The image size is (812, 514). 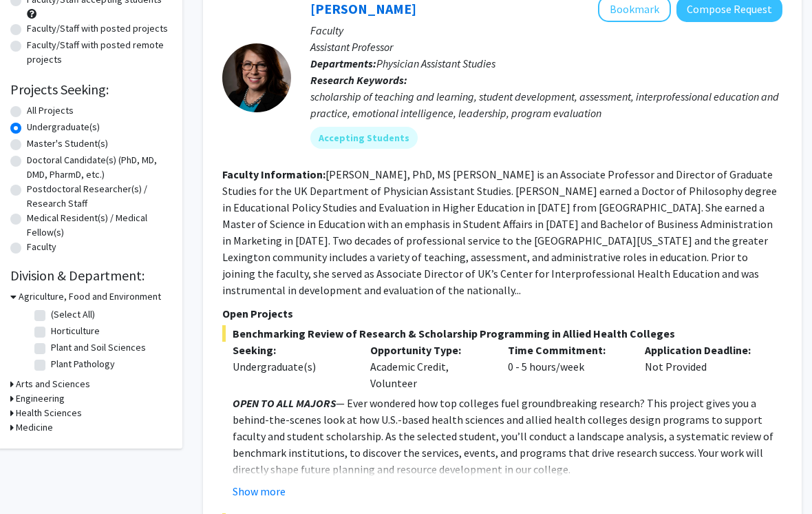 What do you see at coordinates (98, 196) in the screenshot?
I see `label: Postdoctoral Researcher(s) / Research Staff` at bounding box center [98, 196].